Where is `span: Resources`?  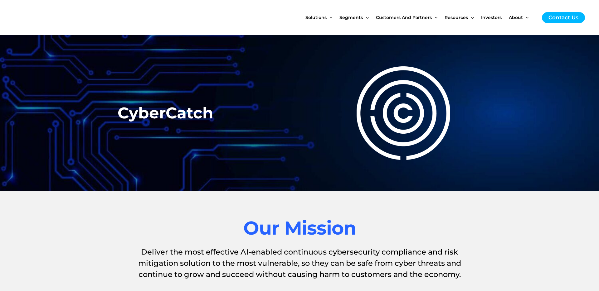
span: Resources is located at coordinates (456, 17).